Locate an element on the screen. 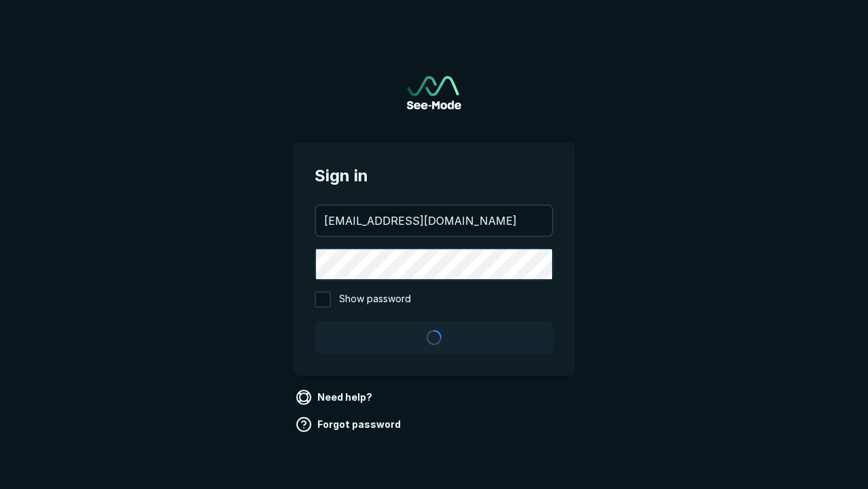 The height and width of the screenshot is (489, 868). span: Show password is located at coordinates (375, 299).